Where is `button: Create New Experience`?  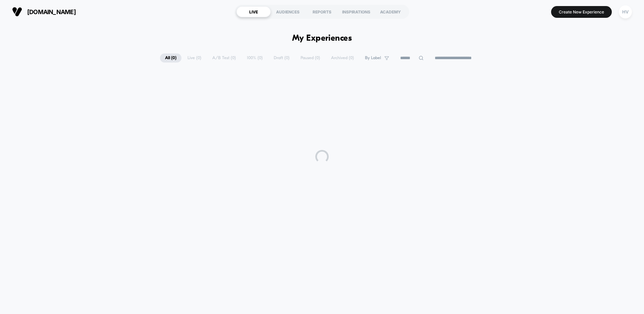 button: Create New Experience is located at coordinates (581, 11).